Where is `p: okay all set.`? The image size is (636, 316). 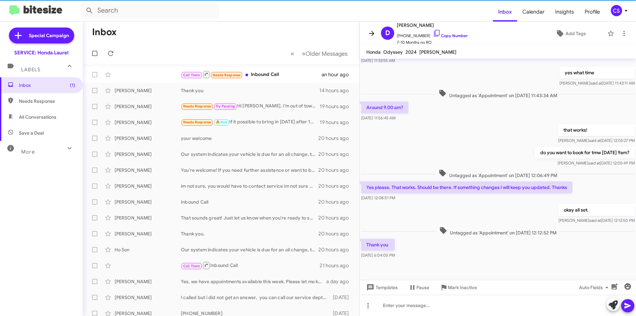
p: okay all set. is located at coordinates (596, 210).